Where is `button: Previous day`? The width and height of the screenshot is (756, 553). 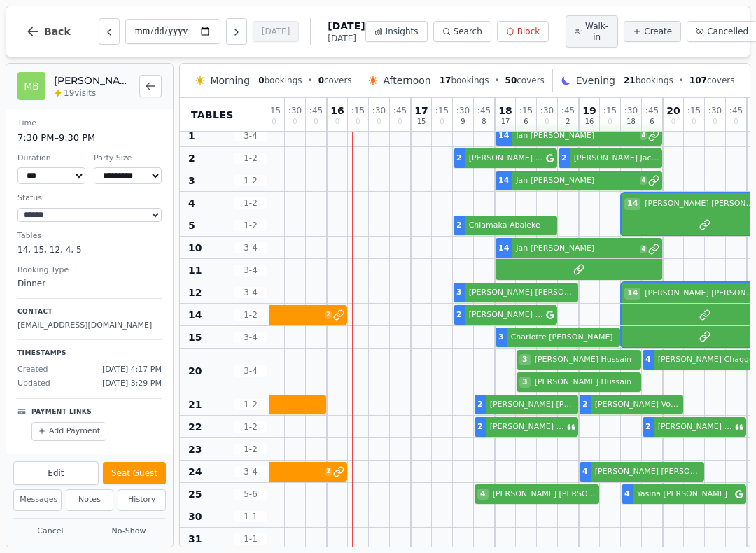
button: Previous day is located at coordinates (109, 32).